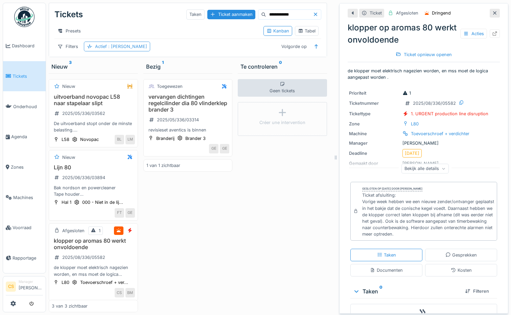  I want to click on div: Filteren, so click(477, 291).